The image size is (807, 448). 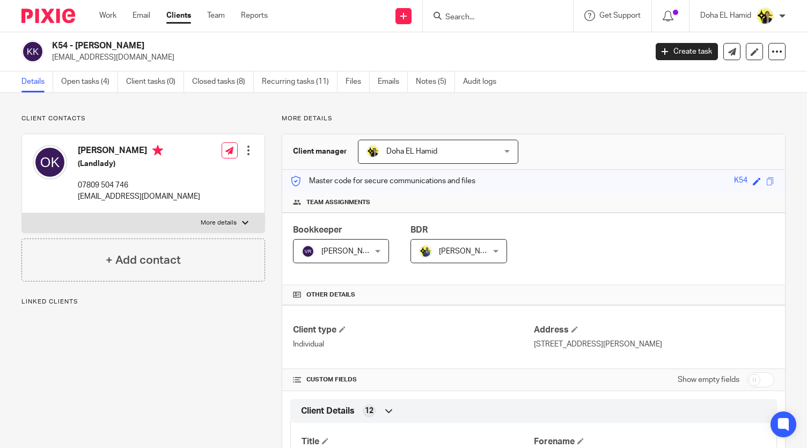 What do you see at coordinates (493, 18) in the screenshot?
I see `input: Search` at bounding box center [493, 18].